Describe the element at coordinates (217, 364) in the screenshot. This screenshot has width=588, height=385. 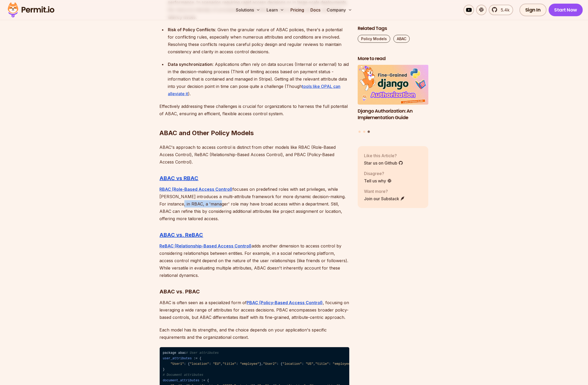
I see `span: "EU"` at that location.